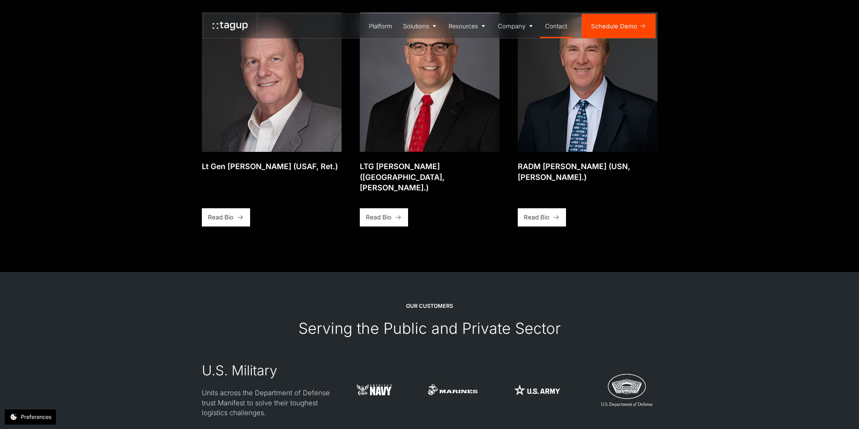  What do you see at coordinates (380, 26) in the screenshot?
I see `div: Platform` at bounding box center [380, 26].